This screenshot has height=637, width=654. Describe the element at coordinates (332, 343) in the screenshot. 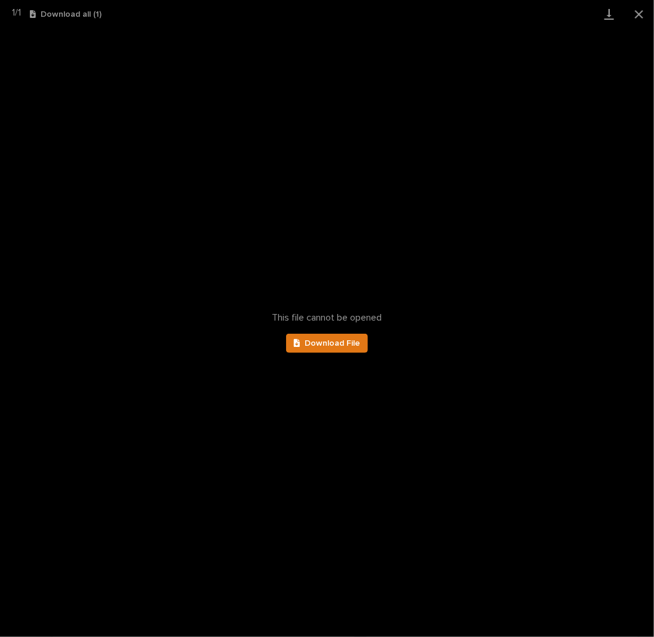

I see `span: Download File` at that location.